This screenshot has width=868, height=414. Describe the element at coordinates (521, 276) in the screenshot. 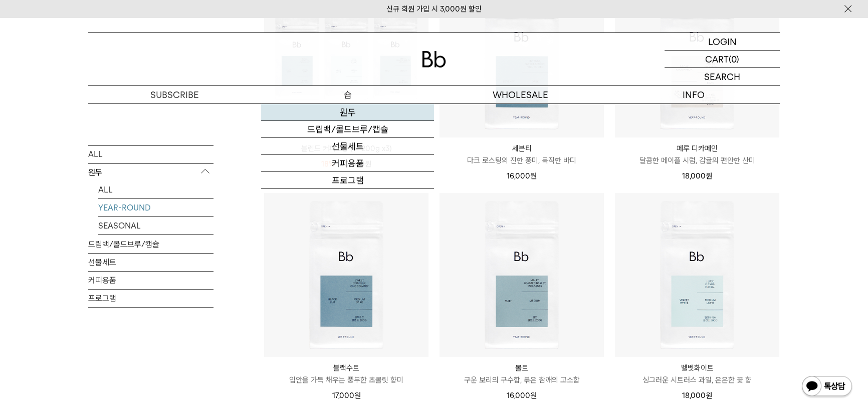

I see `a: 몰트` at that location.